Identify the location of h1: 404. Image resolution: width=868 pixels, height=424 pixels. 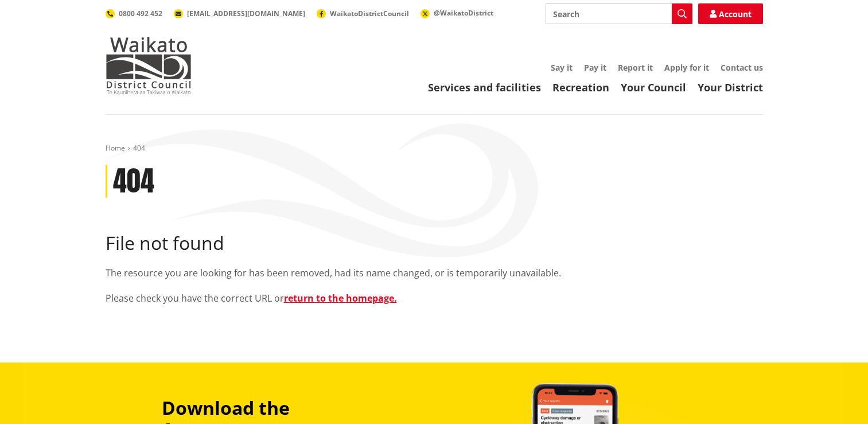
(134, 182).